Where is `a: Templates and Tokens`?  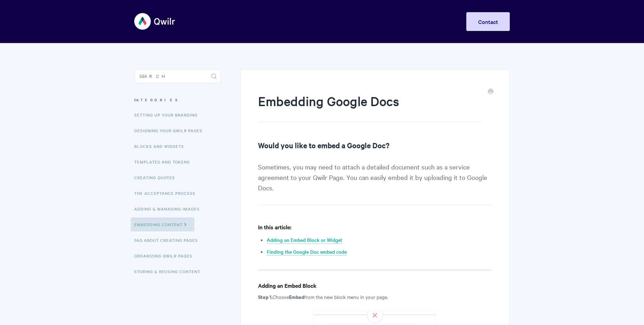 a: Templates and Tokens is located at coordinates (165, 162).